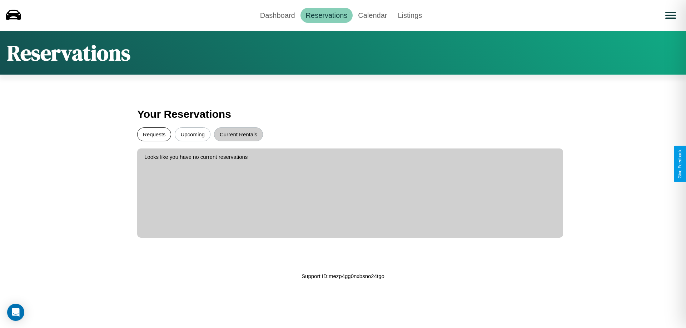 This screenshot has height=328, width=686. Describe the element at coordinates (69, 53) in the screenshot. I see `h1: Reservations` at that location.